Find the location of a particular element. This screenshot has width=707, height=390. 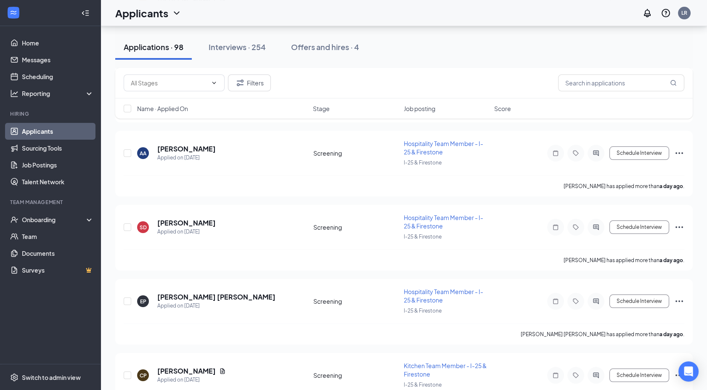

a: Talent Network is located at coordinates (58, 182).